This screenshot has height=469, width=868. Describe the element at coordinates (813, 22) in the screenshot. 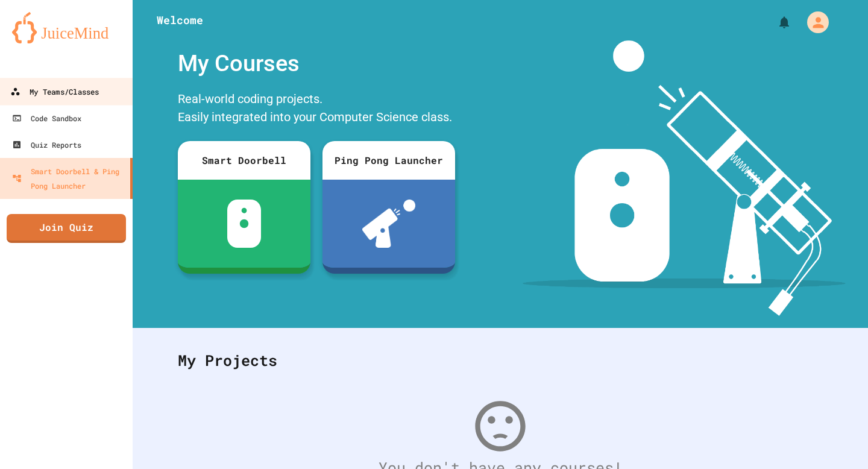

I see `div: My Account` at that location.